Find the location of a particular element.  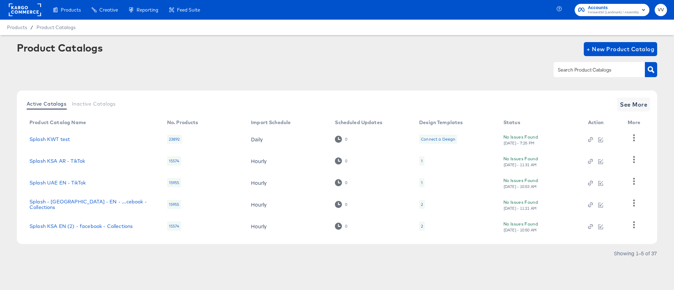

button: + New Product Catalog is located at coordinates (620, 49).